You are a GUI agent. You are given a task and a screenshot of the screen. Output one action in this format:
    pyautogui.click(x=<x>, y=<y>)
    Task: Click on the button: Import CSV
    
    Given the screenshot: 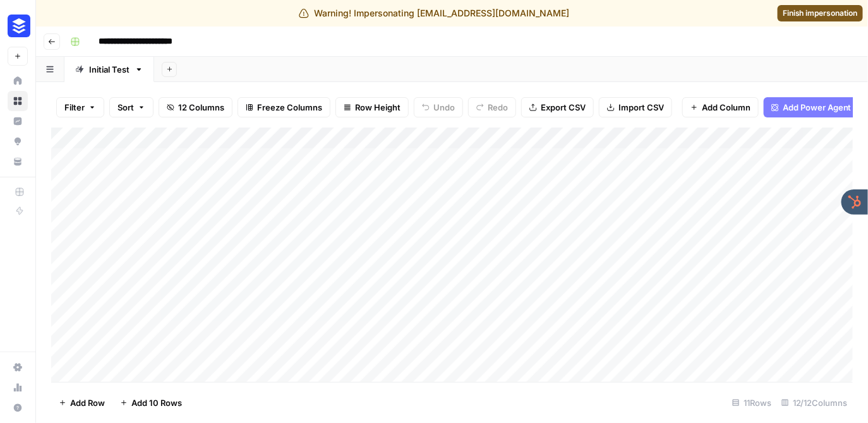 What is the action you would take?
    pyautogui.click(x=635, y=108)
    